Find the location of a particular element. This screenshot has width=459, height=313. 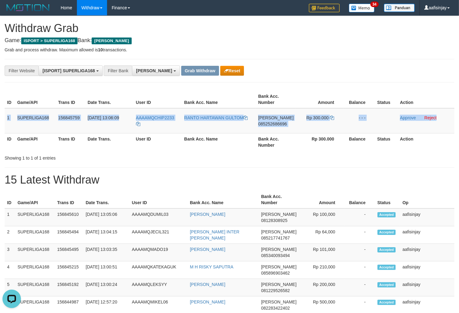

td: Rp 200,000 is located at coordinates (322, 288).